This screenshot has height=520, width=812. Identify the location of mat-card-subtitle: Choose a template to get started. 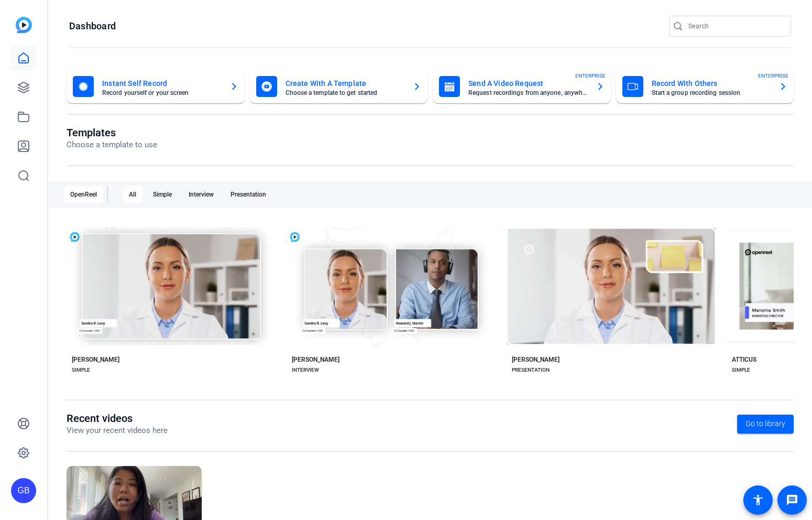
(345, 92).